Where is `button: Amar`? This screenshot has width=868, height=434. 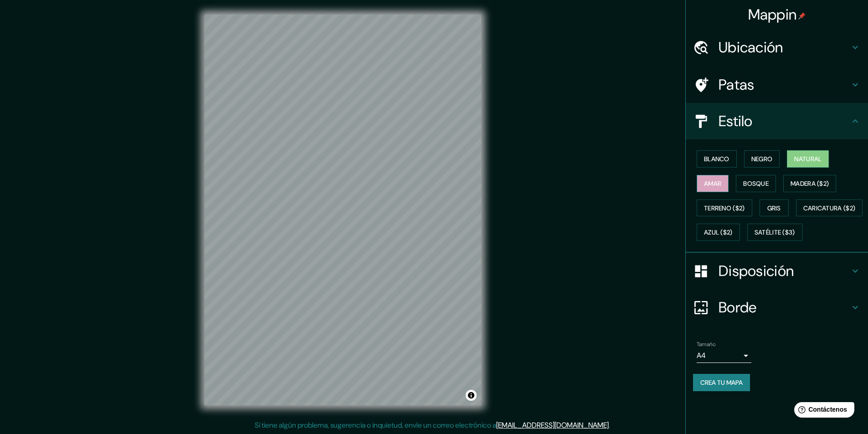 button: Amar is located at coordinates (713, 183).